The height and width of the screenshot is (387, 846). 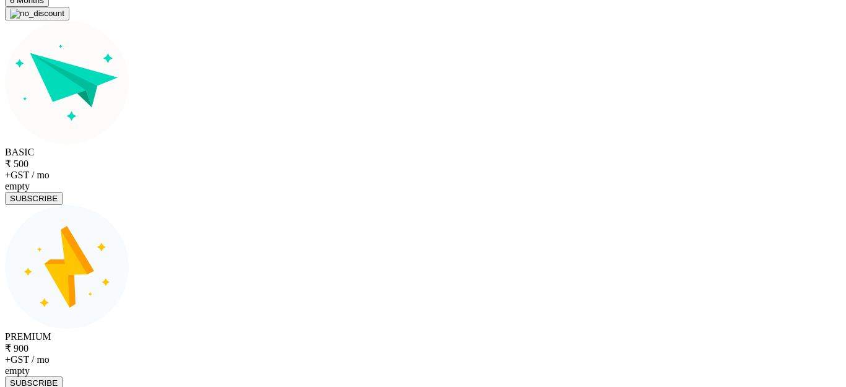 I want to click on div: PREMIUM, so click(x=423, y=337).